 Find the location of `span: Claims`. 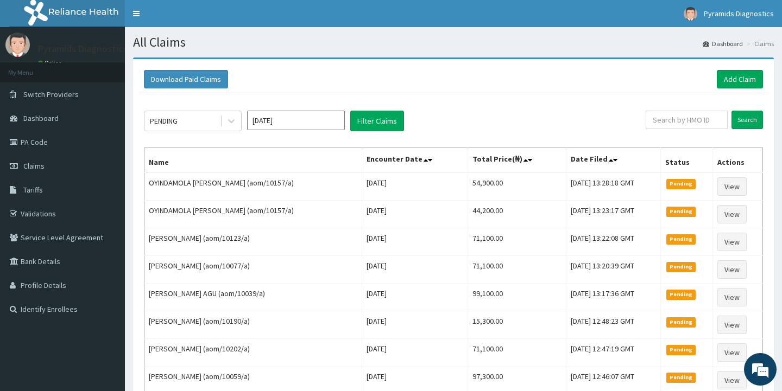

span: Claims is located at coordinates (34, 166).